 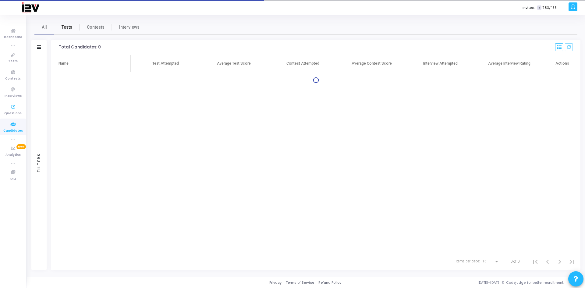 I want to click on div: Filters, so click(x=39, y=162).